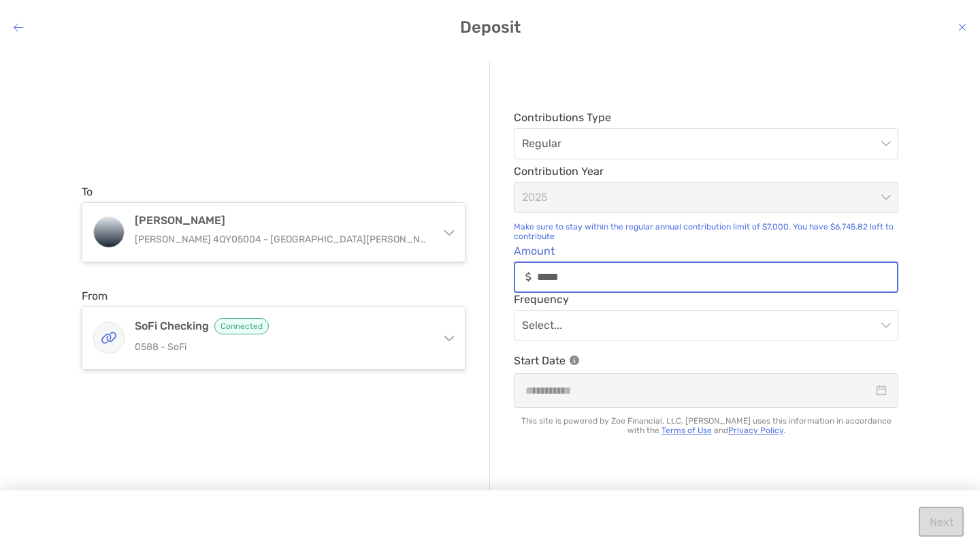 The image size is (980, 553). I want to click on span: Regular, so click(706, 144).